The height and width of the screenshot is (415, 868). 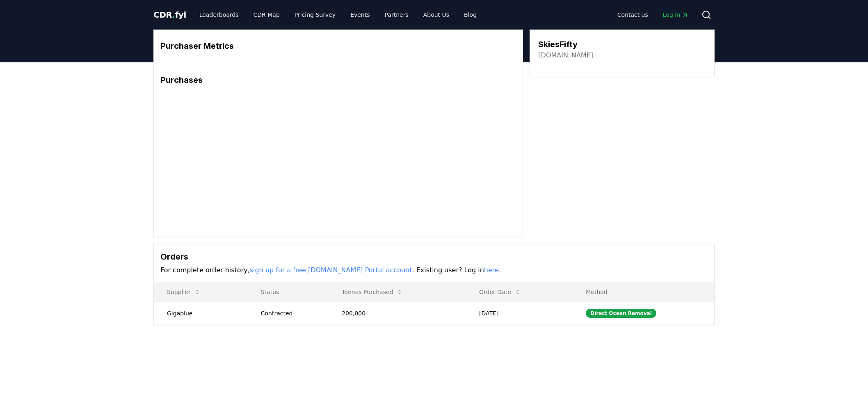 What do you see at coordinates (360, 14) in the screenshot?
I see `a: Events` at bounding box center [360, 14].